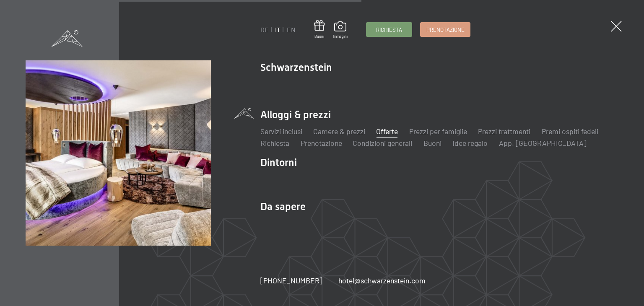 This screenshot has height=306, width=644. I want to click on a: Immagini, so click(340, 30).